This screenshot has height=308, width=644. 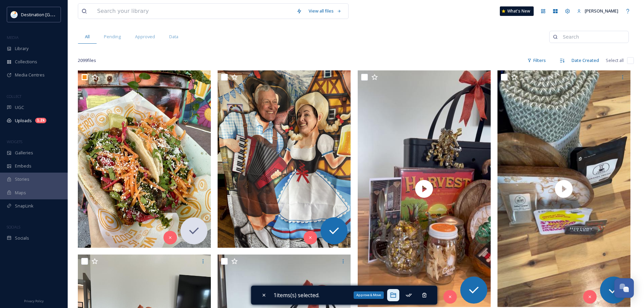 I want to click on span: Embeds, so click(x=23, y=166).